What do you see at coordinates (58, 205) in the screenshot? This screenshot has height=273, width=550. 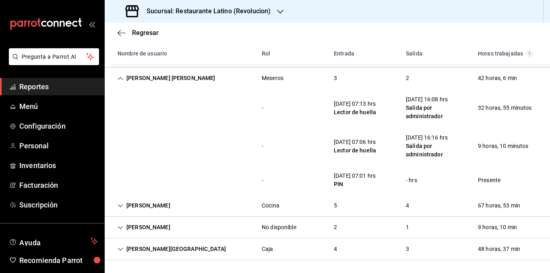 I see `span: Suscripción` at bounding box center [58, 205].